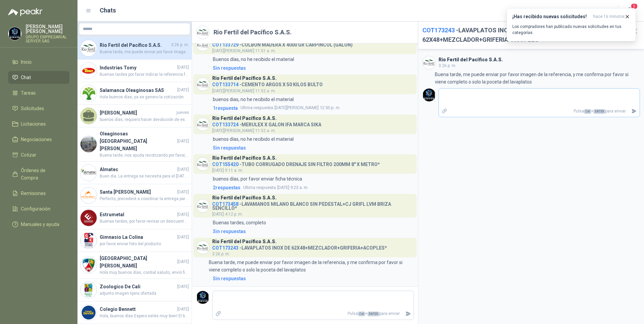  Describe the element at coordinates (138, 214) in the screenshot. I see `h4: Estrumetal` at that location.